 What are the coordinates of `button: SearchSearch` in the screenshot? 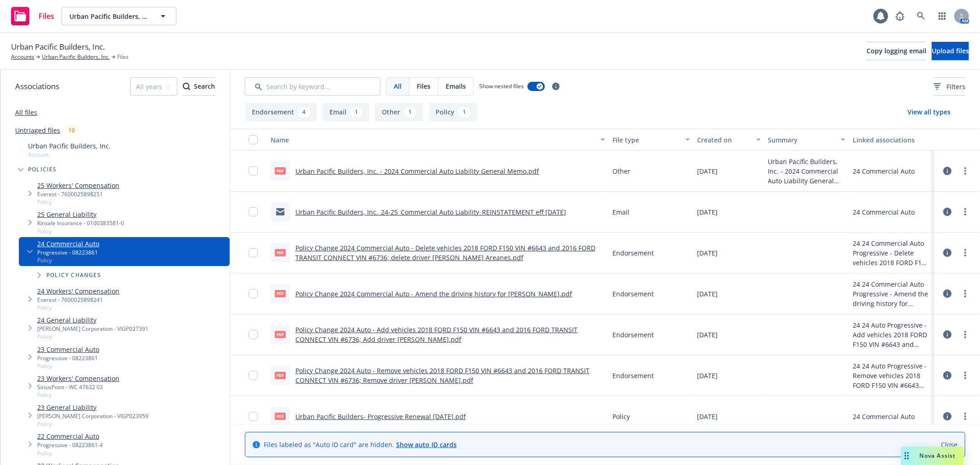 It's located at (199, 87).